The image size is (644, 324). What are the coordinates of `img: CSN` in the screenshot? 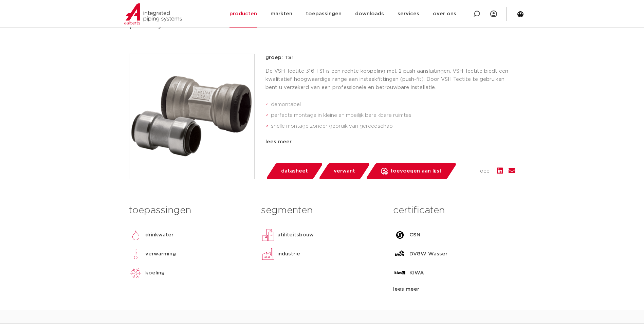 It's located at (400, 235).